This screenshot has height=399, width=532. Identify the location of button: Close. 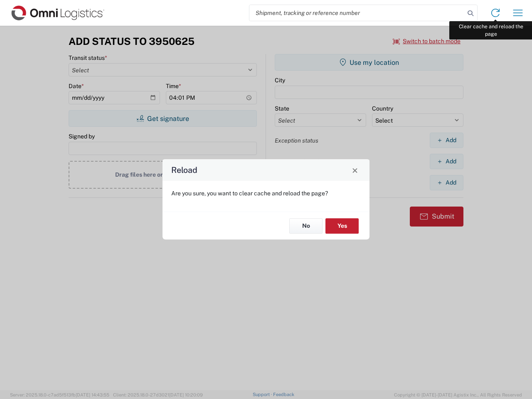
(355, 170).